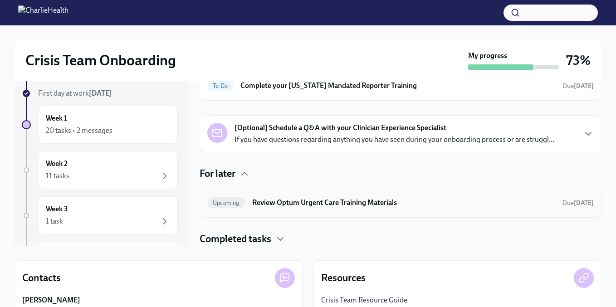 The width and height of the screenshot is (616, 307). Describe the element at coordinates (403, 203) in the screenshot. I see `h6: Review Optum Urgent Care Training Materials` at that location.